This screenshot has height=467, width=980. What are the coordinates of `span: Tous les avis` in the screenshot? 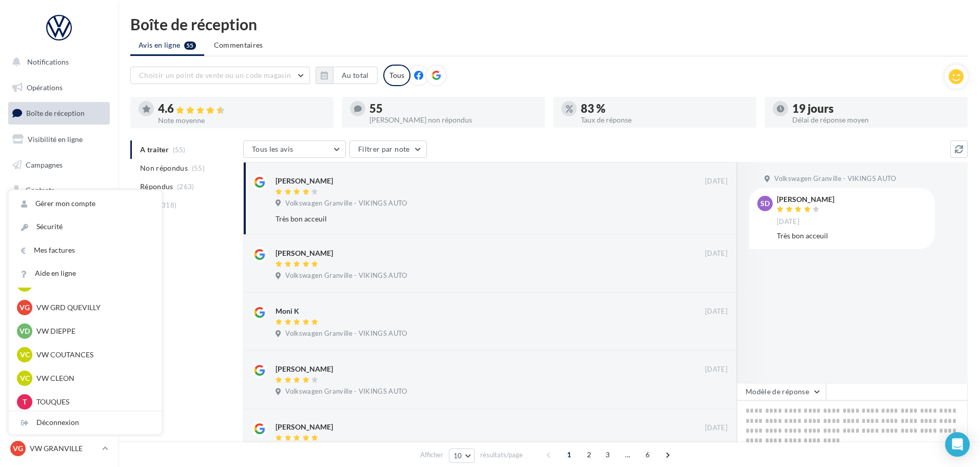 It's located at (272, 149).